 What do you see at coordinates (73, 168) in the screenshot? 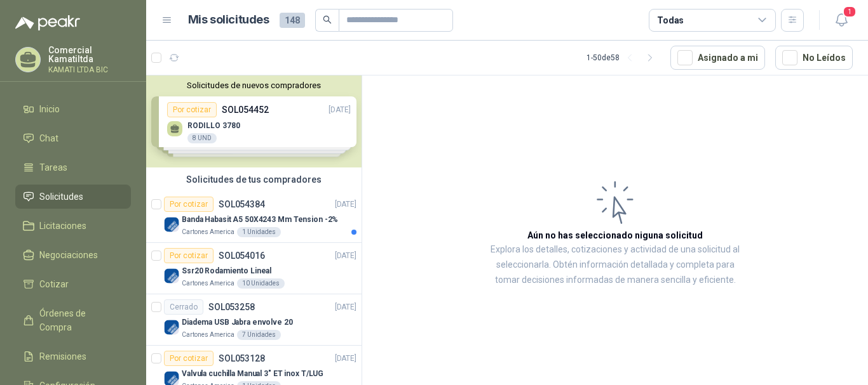
I see `a: Tareas` at bounding box center [73, 168].